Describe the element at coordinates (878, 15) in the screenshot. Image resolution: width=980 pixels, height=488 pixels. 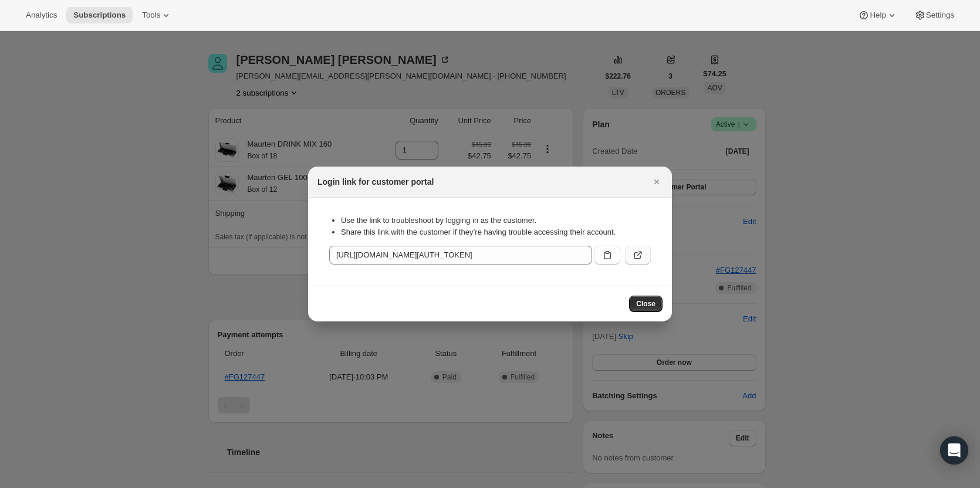
I see `span: Help` at that location.